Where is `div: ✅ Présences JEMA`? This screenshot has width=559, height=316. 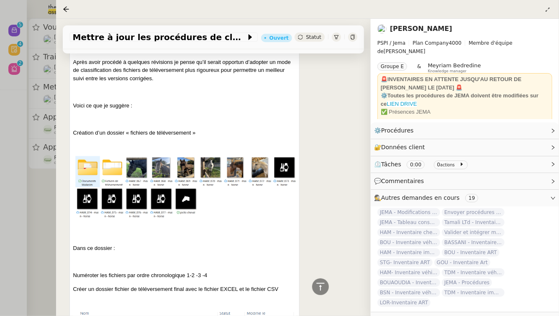 div: ✅ Présences JEMA is located at coordinates (465, 112).